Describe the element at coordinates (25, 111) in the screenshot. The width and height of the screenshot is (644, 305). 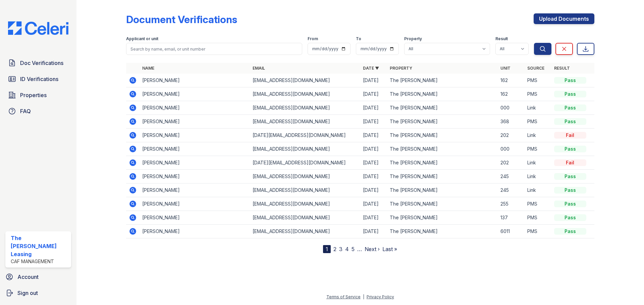
I see `span: FAQ` at that location.